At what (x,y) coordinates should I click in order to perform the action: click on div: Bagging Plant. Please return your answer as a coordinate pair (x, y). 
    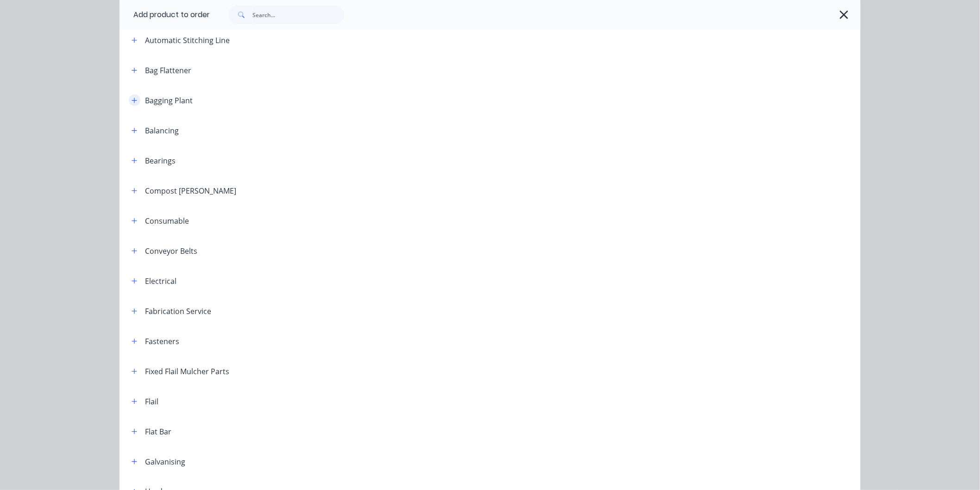
    Looking at the image, I should click on (168, 101).